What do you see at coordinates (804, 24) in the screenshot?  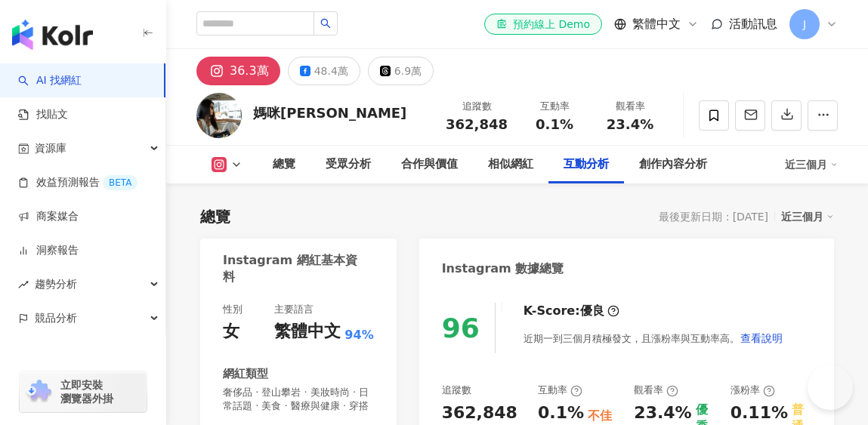 I see `span: J` at bounding box center [804, 24].